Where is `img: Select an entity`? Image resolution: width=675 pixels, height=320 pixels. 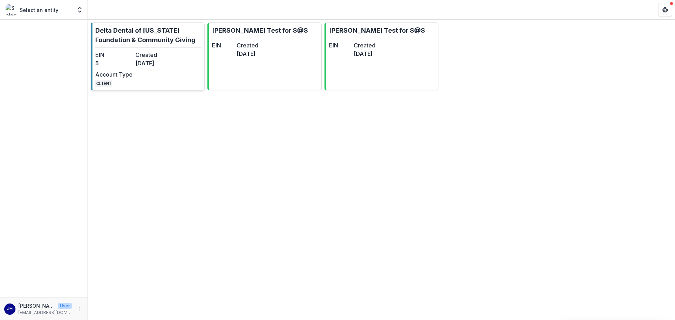
img: Select an entity is located at coordinates (11, 10).